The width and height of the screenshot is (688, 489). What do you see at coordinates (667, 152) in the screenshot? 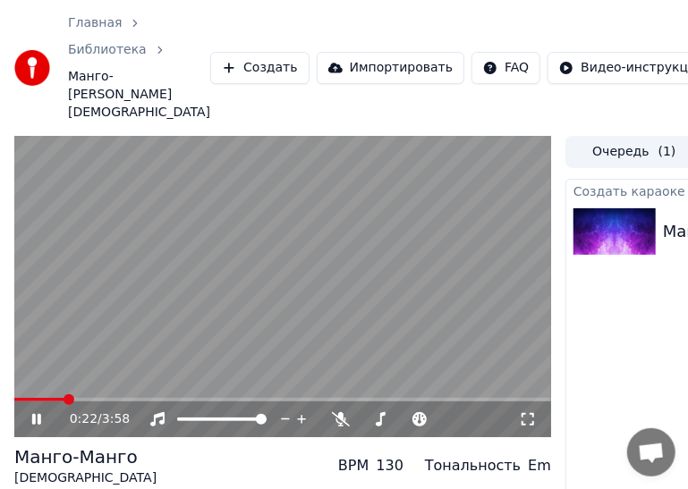
I see `span: ( 1 )` at bounding box center [667, 152].